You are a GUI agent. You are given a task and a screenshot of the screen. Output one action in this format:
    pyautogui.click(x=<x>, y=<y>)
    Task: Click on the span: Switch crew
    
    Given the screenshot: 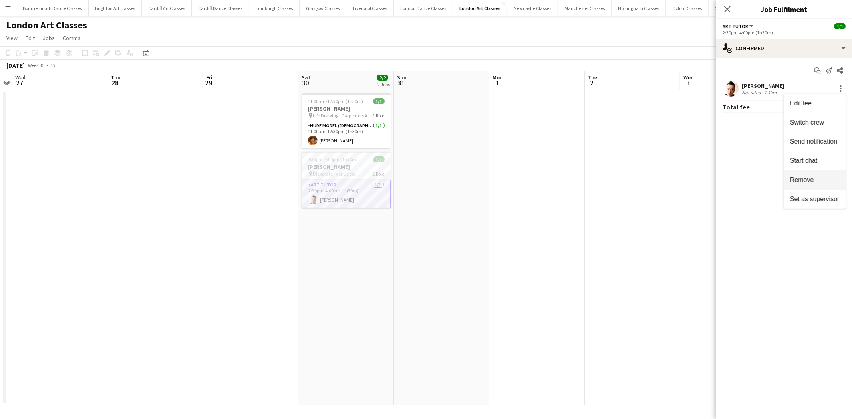 What is the action you would take?
    pyautogui.click(x=807, y=122)
    